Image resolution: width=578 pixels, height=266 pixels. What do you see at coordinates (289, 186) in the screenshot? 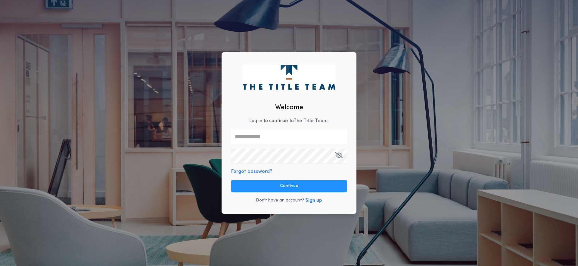
I see `button: Continue` at bounding box center [289, 186].